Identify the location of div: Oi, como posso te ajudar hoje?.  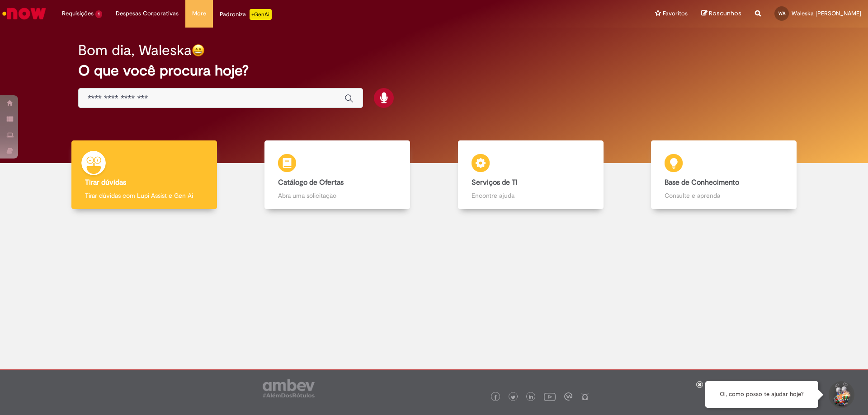
(762, 395).